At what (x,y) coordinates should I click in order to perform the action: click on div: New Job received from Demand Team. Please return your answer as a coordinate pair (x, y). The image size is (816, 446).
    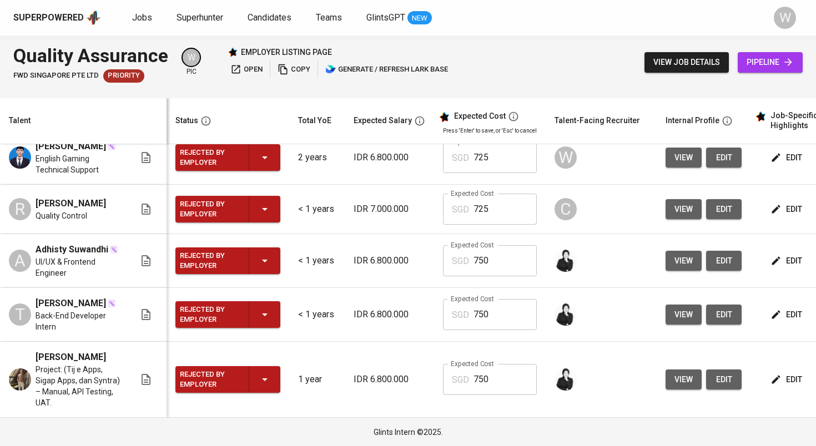
    Looking at the image, I should click on (124, 76).